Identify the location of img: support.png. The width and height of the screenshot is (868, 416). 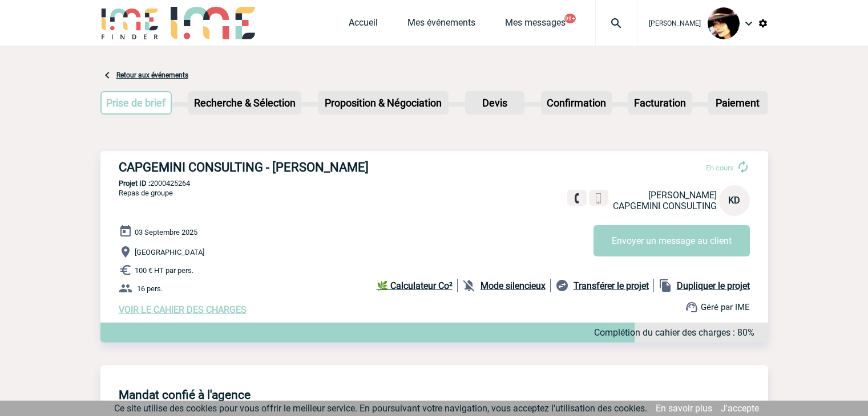
(691, 307).